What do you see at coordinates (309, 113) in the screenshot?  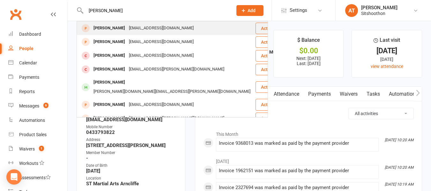 I see `h3: Activity` at bounding box center [309, 113].